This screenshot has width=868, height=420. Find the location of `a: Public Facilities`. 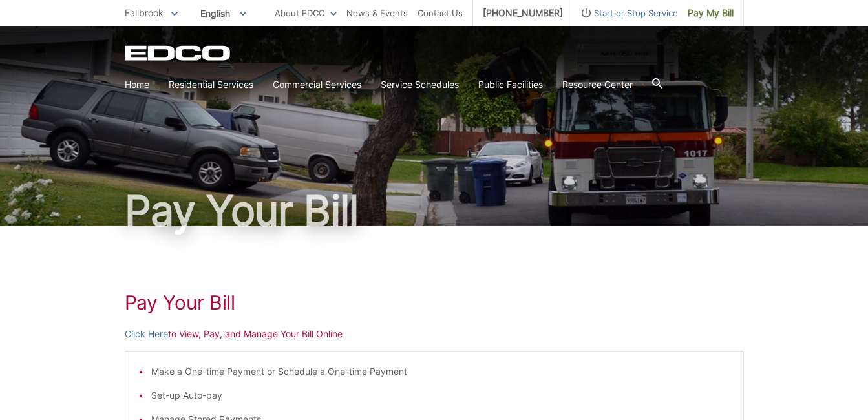

a: Public Facilities is located at coordinates (511, 85).